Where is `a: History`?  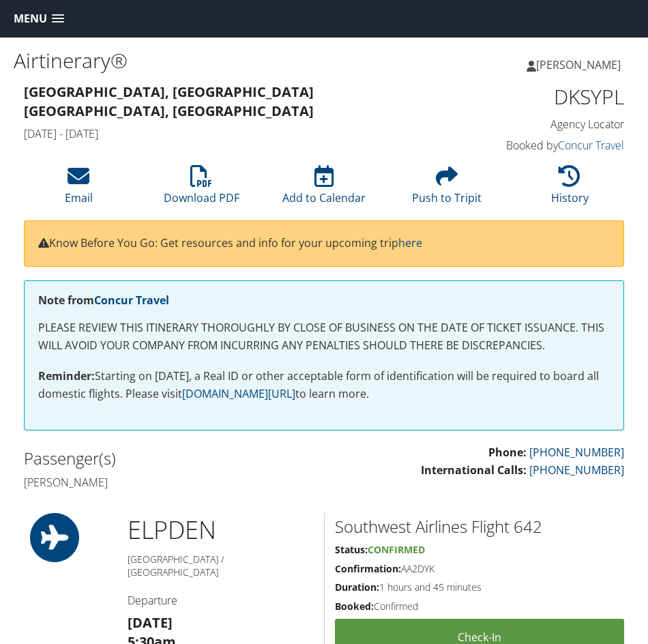
a: History is located at coordinates (569, 189).